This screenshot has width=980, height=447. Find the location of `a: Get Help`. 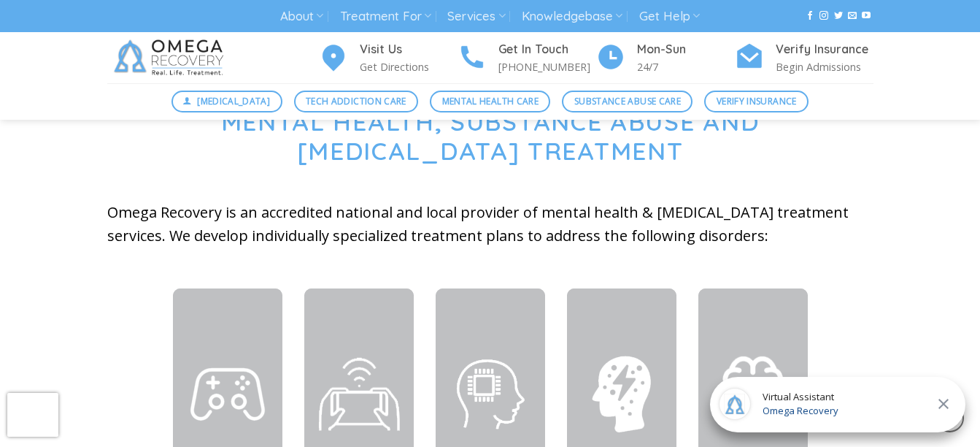

a: Get Help is located at coordinates (669, 16).